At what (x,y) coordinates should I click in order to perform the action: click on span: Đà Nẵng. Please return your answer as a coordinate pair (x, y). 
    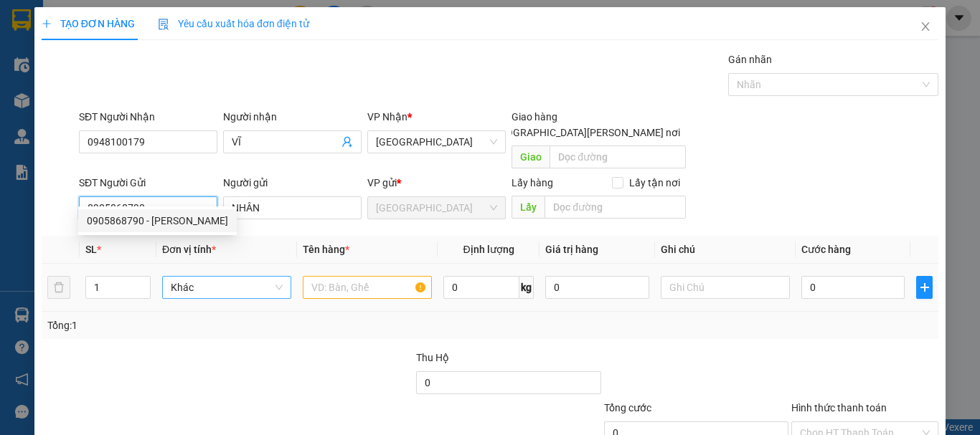
    Looking at the image, I should click on (436, 142).